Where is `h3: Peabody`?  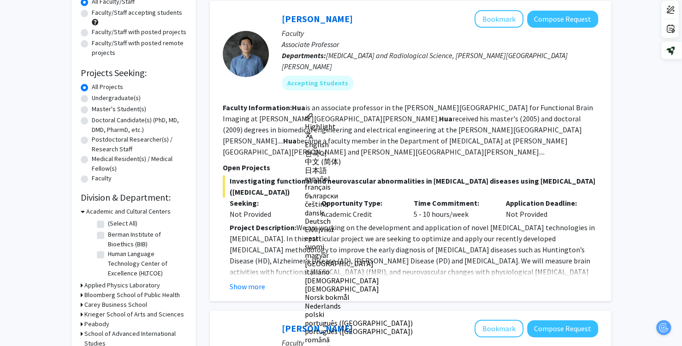 h3: Peabody is located at coordinates (97, 324).